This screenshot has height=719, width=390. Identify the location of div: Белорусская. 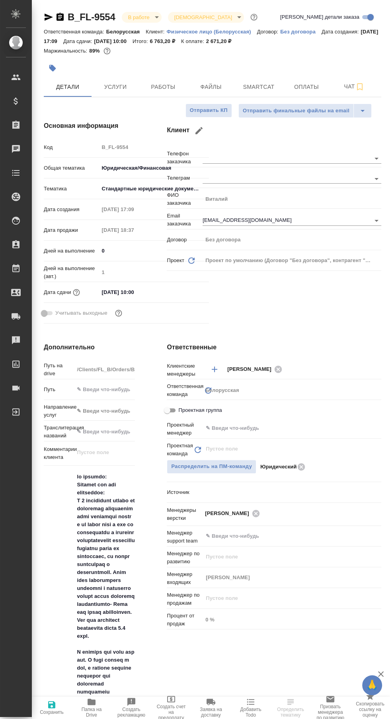
(292, 390).